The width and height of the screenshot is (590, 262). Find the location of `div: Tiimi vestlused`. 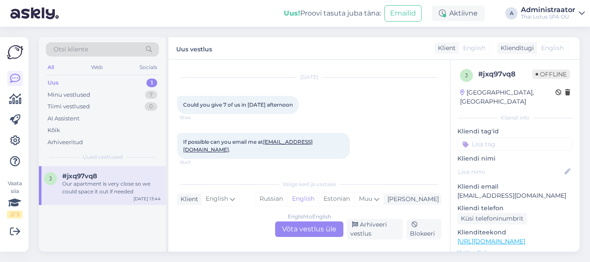

div: Tiimi vestlused is located at coordinates (69, 107).